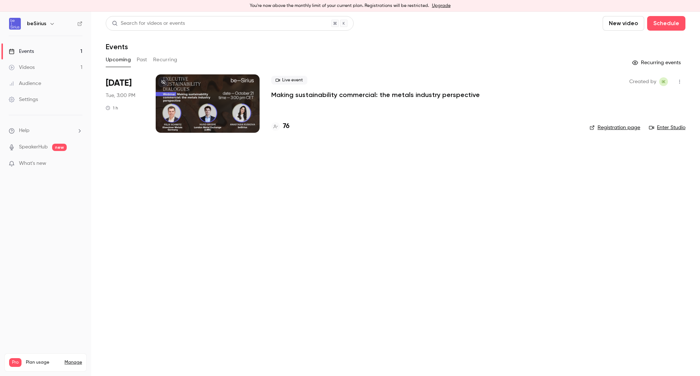 The image size is (700, 376). Describe the element at coordinates (23, 99) in the screenshot. I see `div: Settings` at that location.